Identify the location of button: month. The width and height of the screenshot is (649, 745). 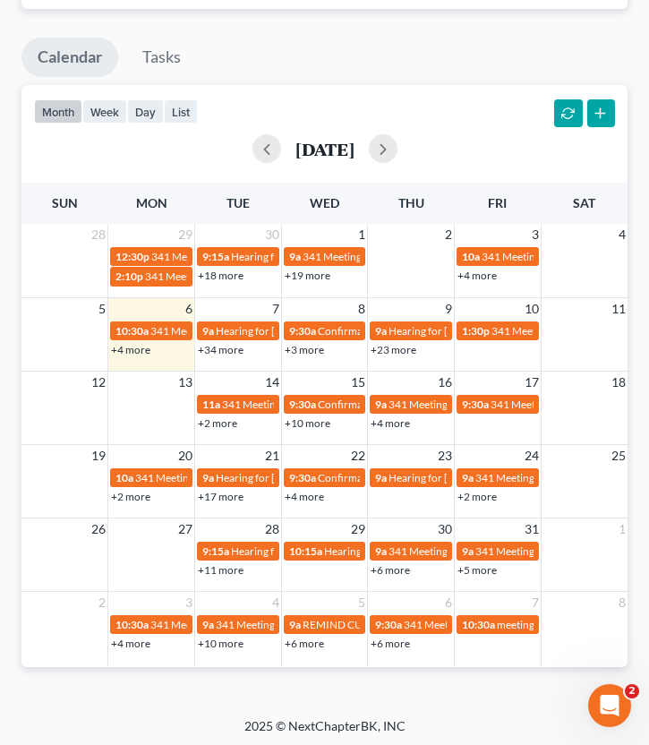
(58, 111).